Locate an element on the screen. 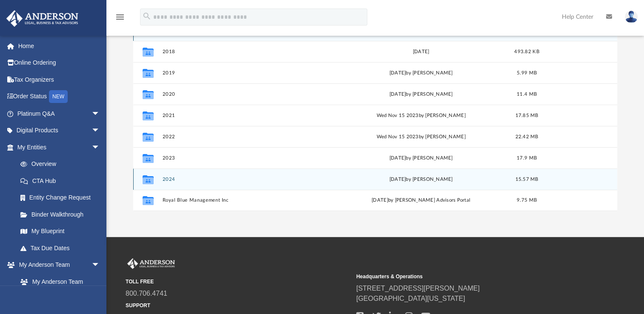 The image size is (644, 314). a: Order StatusNEW is located at coordinates (59, 96).